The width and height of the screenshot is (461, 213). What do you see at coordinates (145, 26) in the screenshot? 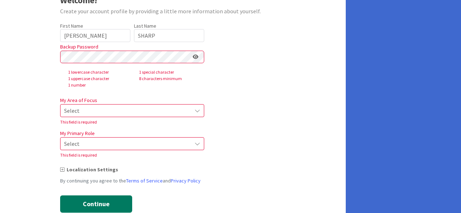
I see `label: Last Name` at bounding box center [145, 26].